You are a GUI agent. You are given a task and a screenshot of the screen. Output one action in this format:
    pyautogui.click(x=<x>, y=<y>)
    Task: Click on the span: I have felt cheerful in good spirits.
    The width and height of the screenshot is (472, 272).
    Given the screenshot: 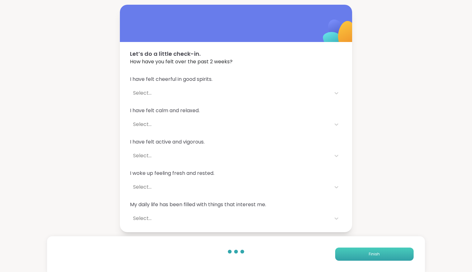 What is the action you would take?
    pyautogui.click(x=236, y=79)
    